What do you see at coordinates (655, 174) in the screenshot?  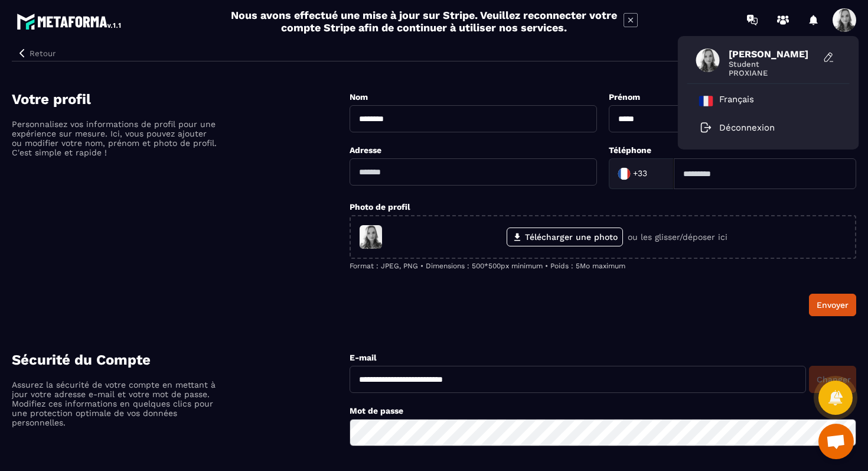 I see `input: Search for option` at bounding box center [655, 174].